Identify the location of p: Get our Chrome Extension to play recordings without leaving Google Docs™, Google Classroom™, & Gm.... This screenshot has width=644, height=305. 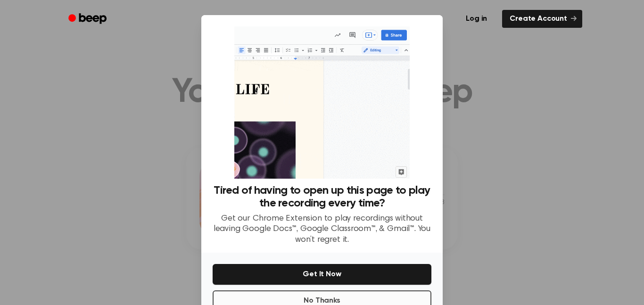
(322, 230).